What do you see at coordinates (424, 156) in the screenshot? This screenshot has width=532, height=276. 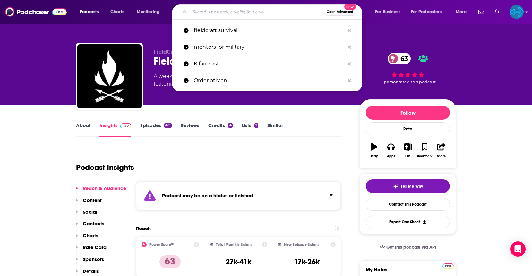 I see `div: Bookmark` at bounding box center [424, 156].